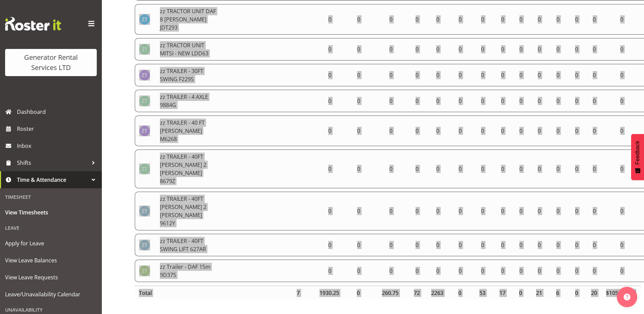  I want to click on div: 53, so click(483, 293).